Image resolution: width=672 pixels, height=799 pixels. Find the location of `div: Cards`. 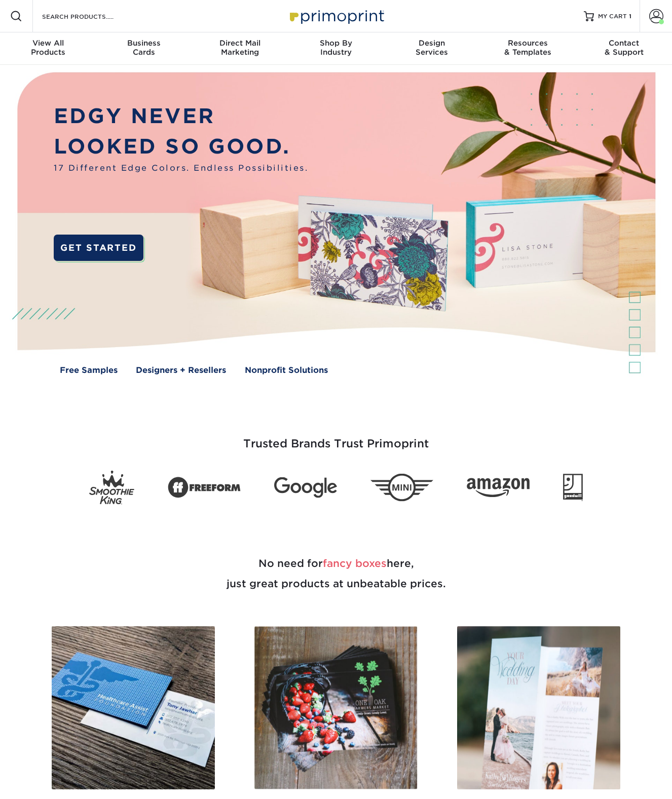

div: Cards is located at coordinates (143, 48).